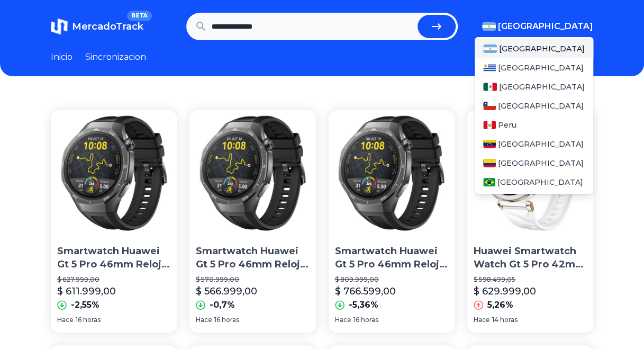 The width and height of the screenshot is (644, 349). I want to click on a: Sincronizacion, so click(116, 57).